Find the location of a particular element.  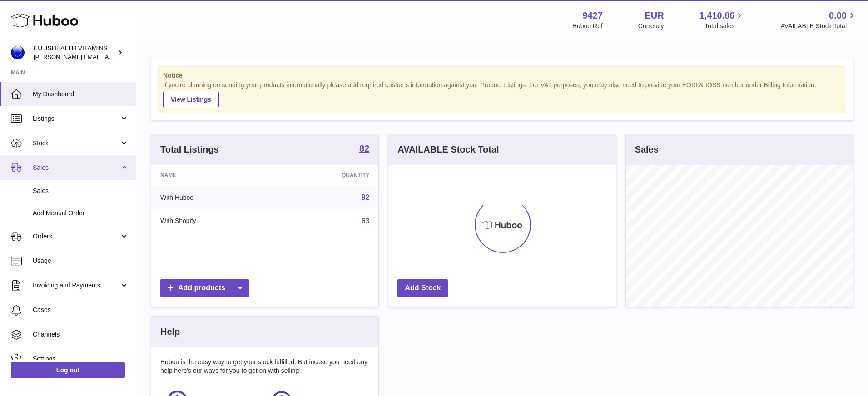

div: EU JSHEALTH VITAMINS is located at coordinates (75, 53).